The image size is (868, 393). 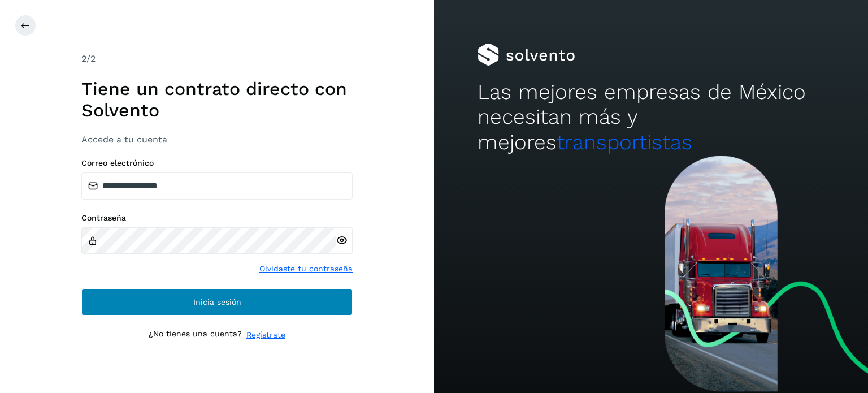 What do you see at coordinates (195, 335) in the screenshot?
I see `p: ¿No tienes una cuenta?` at bounding box center [195, 335].